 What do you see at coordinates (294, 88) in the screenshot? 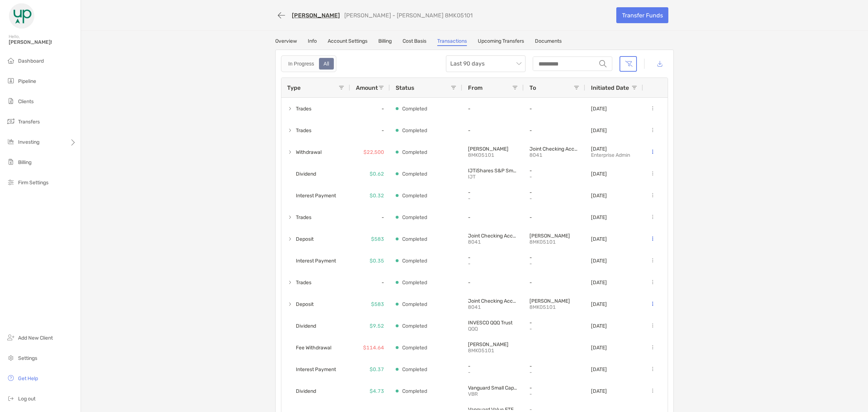
I see `span: Type` at bounding box center [294, 88].